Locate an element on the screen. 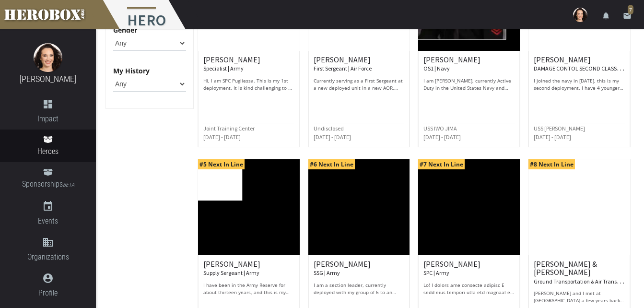 This screenshot has height=308, width=644. p: Hi, I am SPC Pugliessa. This is my 1st deployment. It is kind challenging to be far from my famil... is located at coordinates (249, 84).